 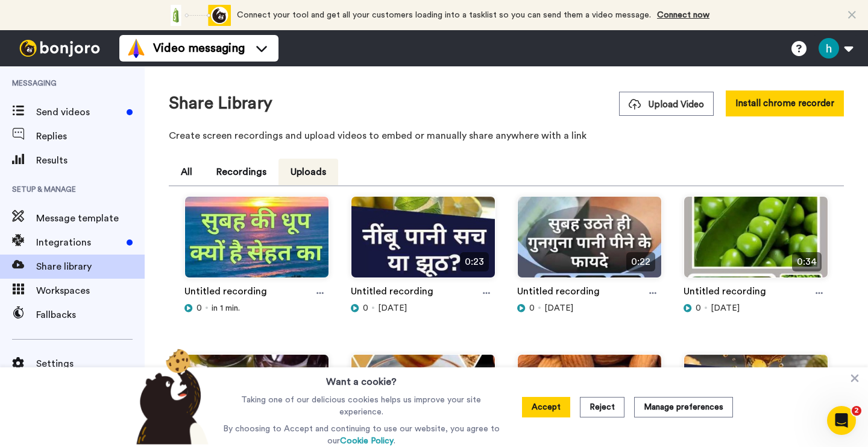 I want to click on span: Workspaces, so click(x=90, y=290).